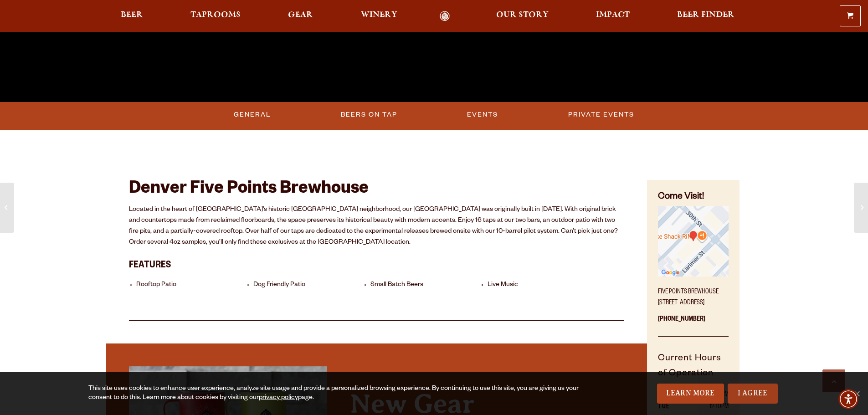  Describe the element at coordinates (379, 15) in the screenshot. I see `span: Winery` at that location.